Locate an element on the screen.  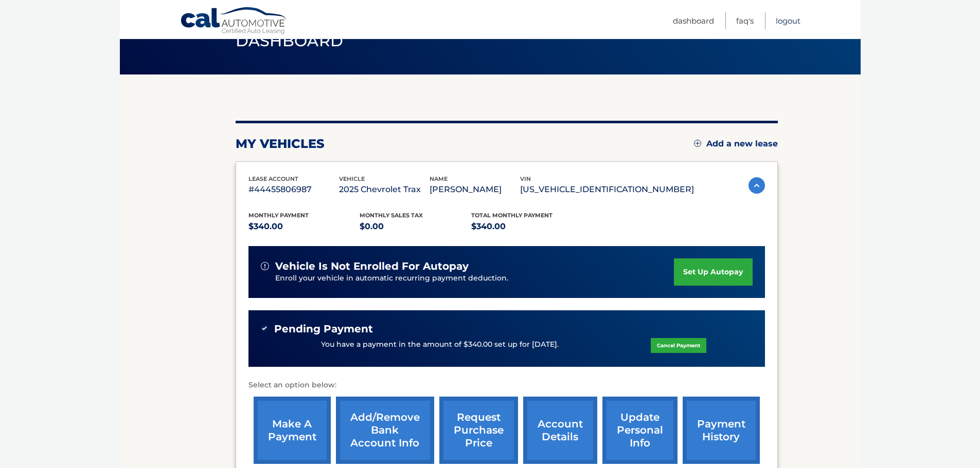
span: Dashboard is located at coordinates (290, 40).